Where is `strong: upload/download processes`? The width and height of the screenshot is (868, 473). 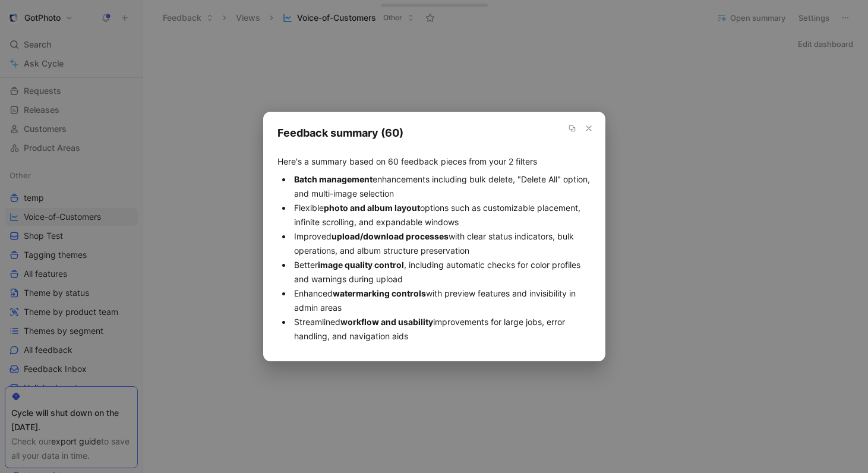
strong: upload/download processes is located at coordinates (389, 236).